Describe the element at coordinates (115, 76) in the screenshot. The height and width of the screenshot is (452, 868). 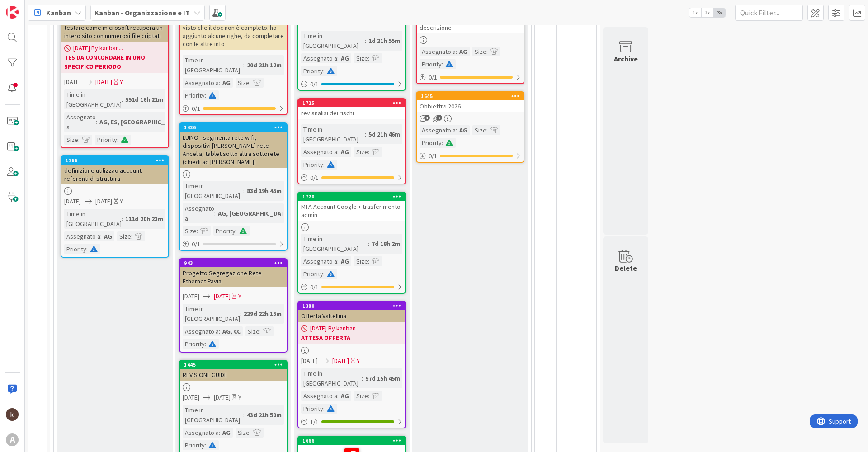
I see `a: DISASTER RECOVERY SHAREPOINT - testare come microsoft recupera un intero sito con numerosi file c...` at that location.